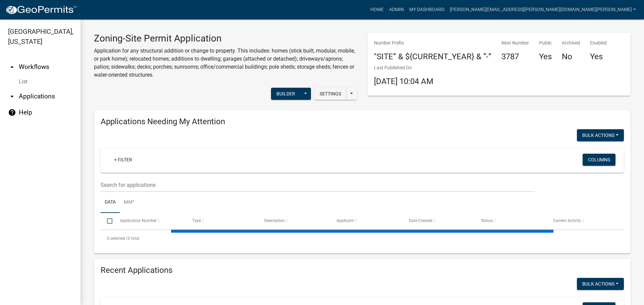 This screenshot has height=305, width=644. Describe the element at coordinates (107, 221) in the screenshot. I see `datatable-header-cell: Select` at that location.